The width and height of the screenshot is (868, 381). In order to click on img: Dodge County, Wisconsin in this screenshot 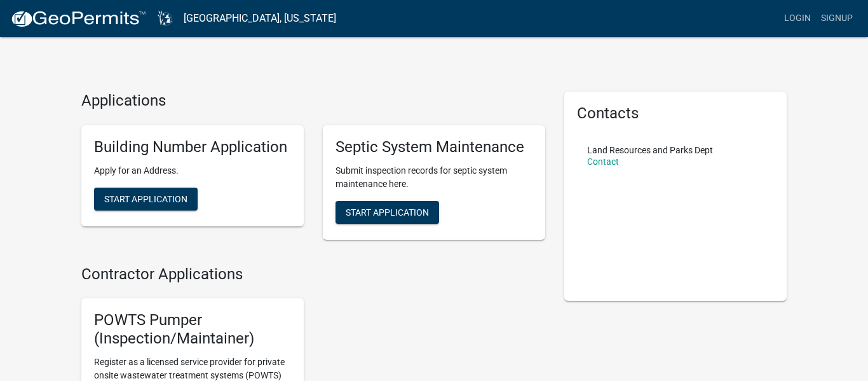, I will do `click(164, 18)`.